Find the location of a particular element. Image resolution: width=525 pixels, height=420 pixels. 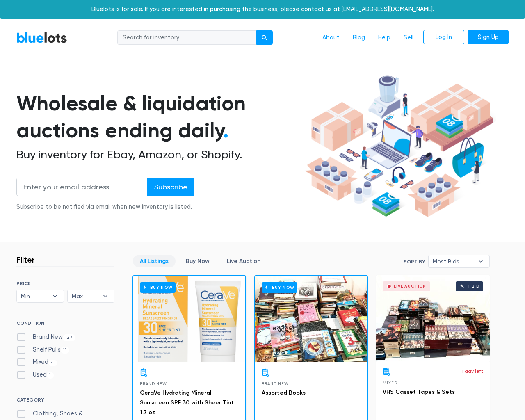

h3: Filter is located at coordinates (25, 260).